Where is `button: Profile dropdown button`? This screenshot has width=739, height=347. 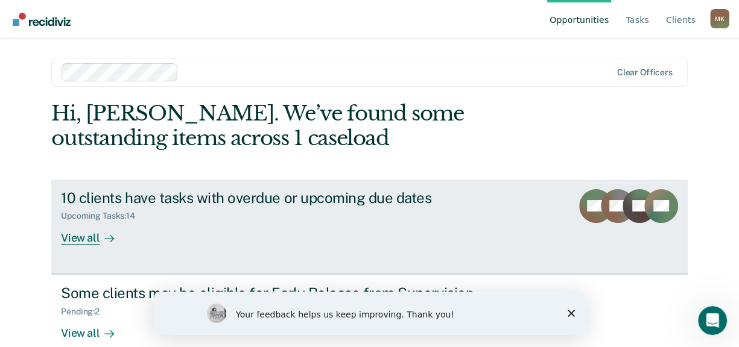
button: Profile dropdown button is located at coordinates (719, 19).